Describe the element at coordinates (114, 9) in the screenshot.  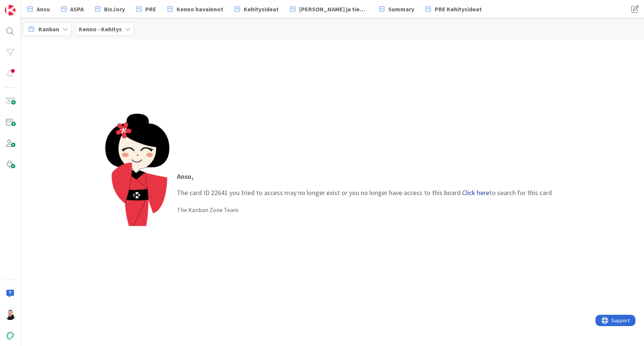
I see `span: BisJory` at that location.